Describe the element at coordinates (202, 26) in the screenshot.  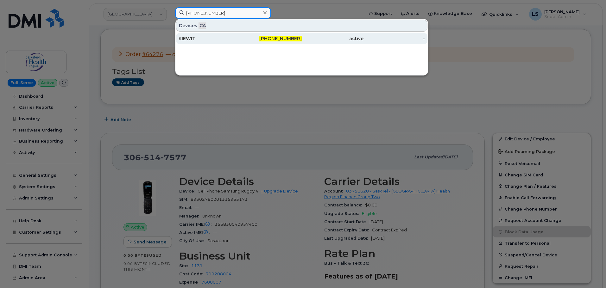
I see `span: .CA` at that location.